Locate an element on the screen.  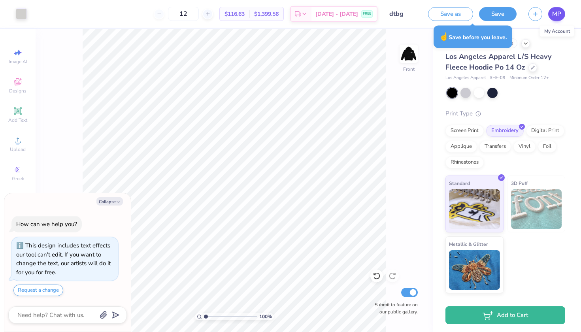
span: 100 % is located at coordinates (266, 317).